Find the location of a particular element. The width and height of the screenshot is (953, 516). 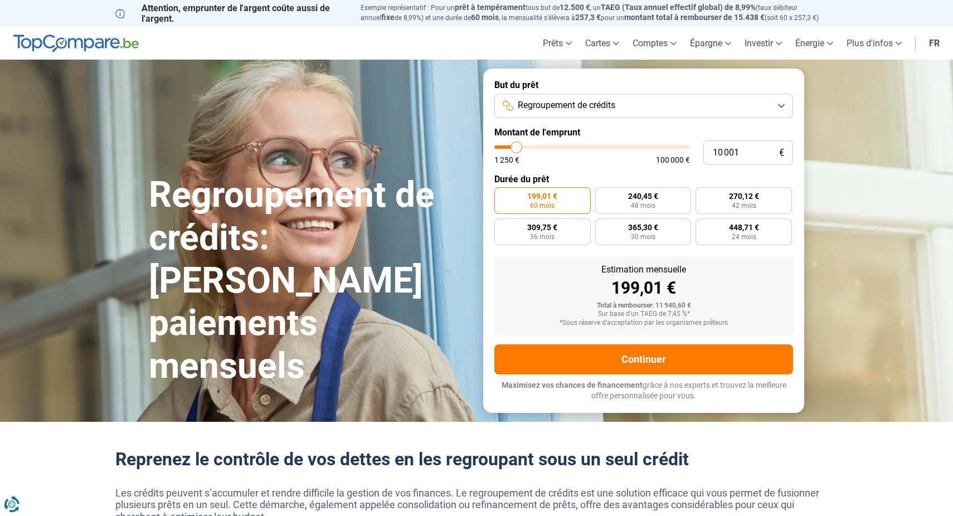

div: Estimation mensuelle is located at coordinates (644, 270).